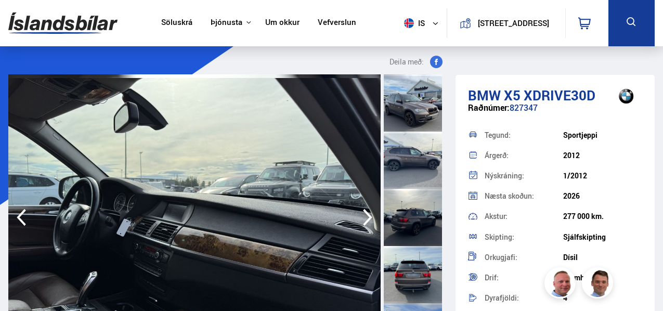 The height and width of the screenshot is (311, 663). I want to click on div: Akstur:, so click(524, 216).